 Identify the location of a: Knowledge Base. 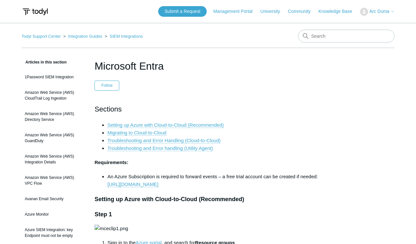
(338, 11).